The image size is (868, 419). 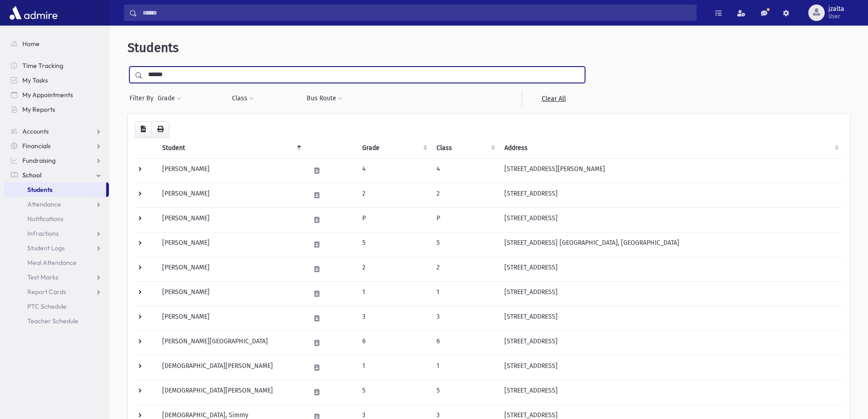 I want to click on span: Test Marks, so click(x=43, y=277).